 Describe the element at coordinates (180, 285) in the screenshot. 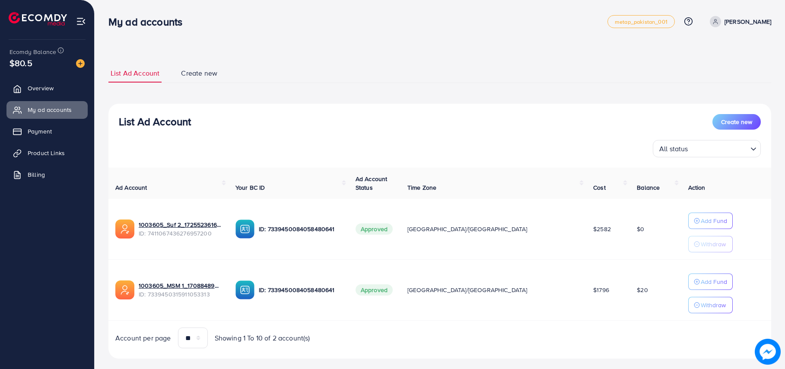

I see `a: 1003605_MSM 1_1708848968481` at that location.